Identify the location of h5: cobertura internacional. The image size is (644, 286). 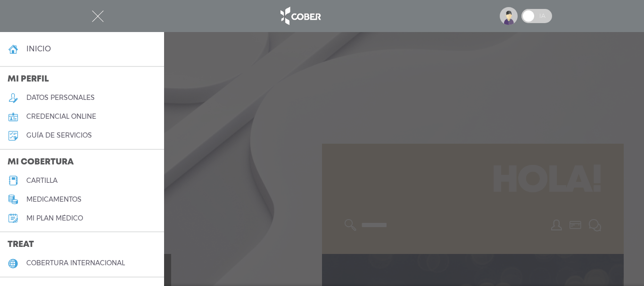
(75, 263).